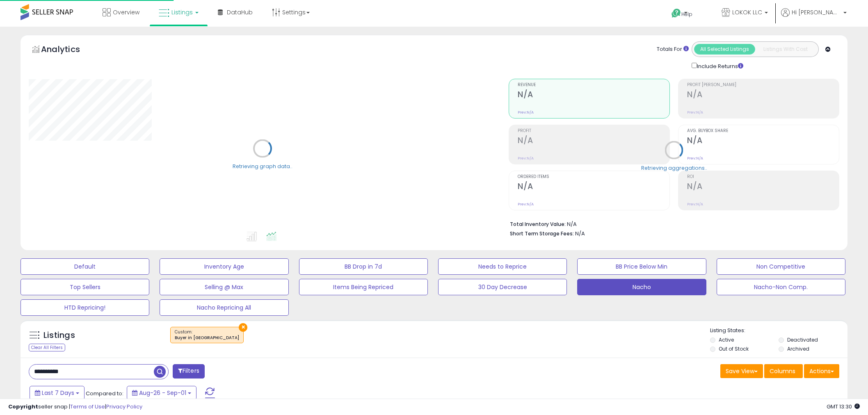 This screenshot has width=868, height=415. Describe the element at coordinates (674, 168) in the screenshot. I see `div: Retrieving aggregations..` at that location.